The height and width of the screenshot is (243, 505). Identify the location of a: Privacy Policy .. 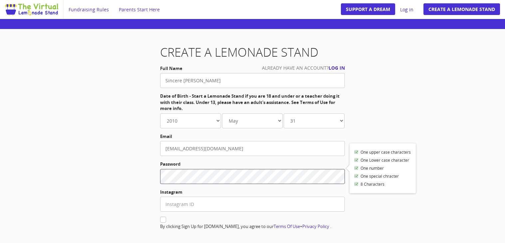
(317, 226).